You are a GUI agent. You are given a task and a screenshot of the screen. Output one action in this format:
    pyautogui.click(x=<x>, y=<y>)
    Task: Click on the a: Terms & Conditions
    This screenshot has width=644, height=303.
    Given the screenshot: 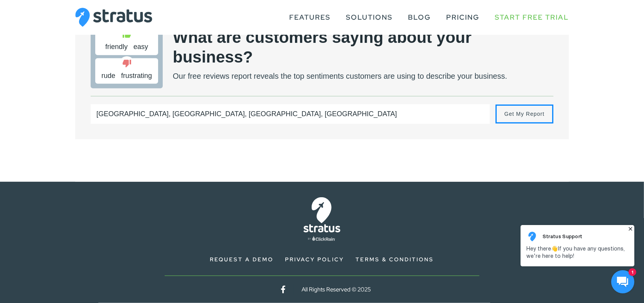 What is the action you would take?
    pyautogui.click(x=395, y=259)
    